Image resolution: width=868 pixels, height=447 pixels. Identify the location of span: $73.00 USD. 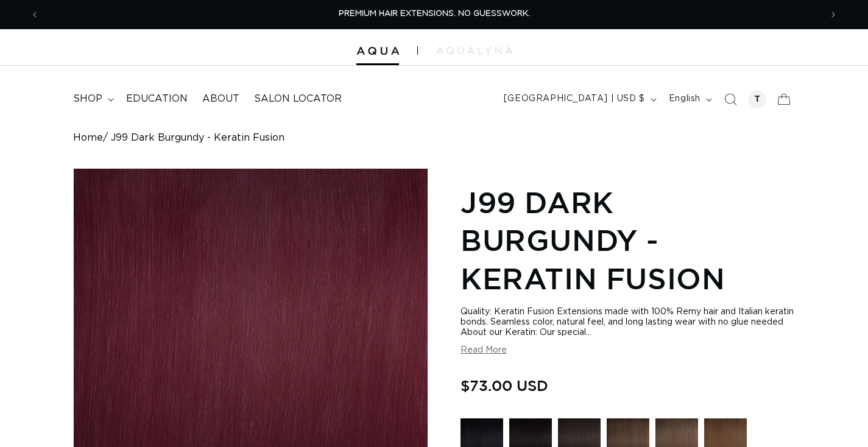
(504, 385).